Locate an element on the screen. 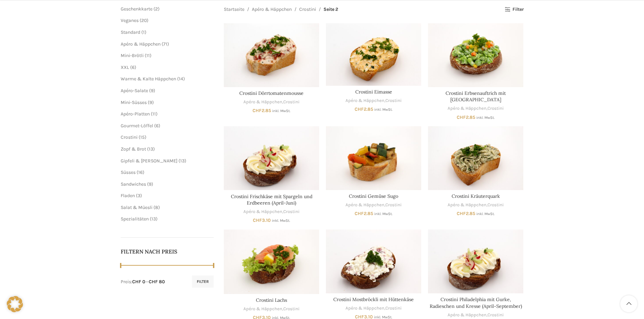 The image size is (644, 319). span: Fladen is located at coordinates (128, 195).